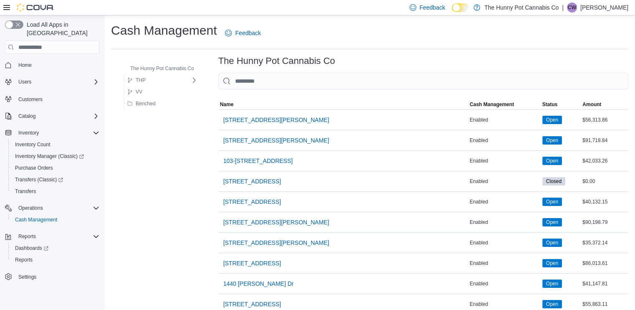  What do you see at coordinates (461, 8) in the screenshot?
I see `input: Dark Mode` at bounding box center [461, 8].